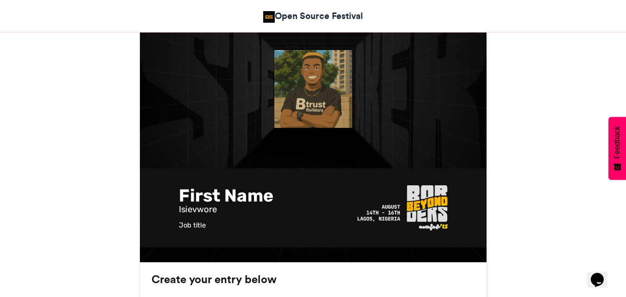 The width and height of the screenshot is (626, 297). I want to click on img: Open Source Community Africa, so click(269, 17).